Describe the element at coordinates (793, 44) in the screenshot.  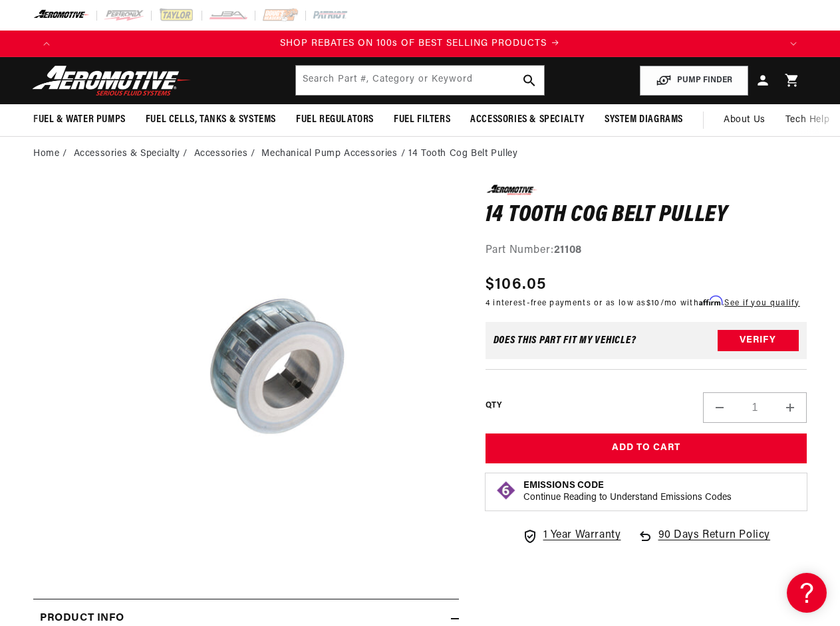
I see `button: Translation missing: en.sections.announcements.next_announcement` at that location.